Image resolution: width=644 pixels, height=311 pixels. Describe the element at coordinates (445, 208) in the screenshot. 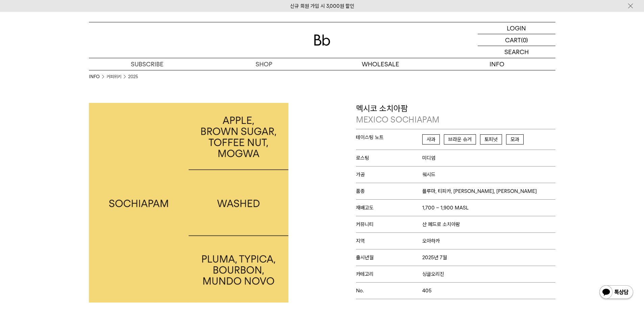

I see `span: 1,700 ~ 1,900 MASL` at that location.